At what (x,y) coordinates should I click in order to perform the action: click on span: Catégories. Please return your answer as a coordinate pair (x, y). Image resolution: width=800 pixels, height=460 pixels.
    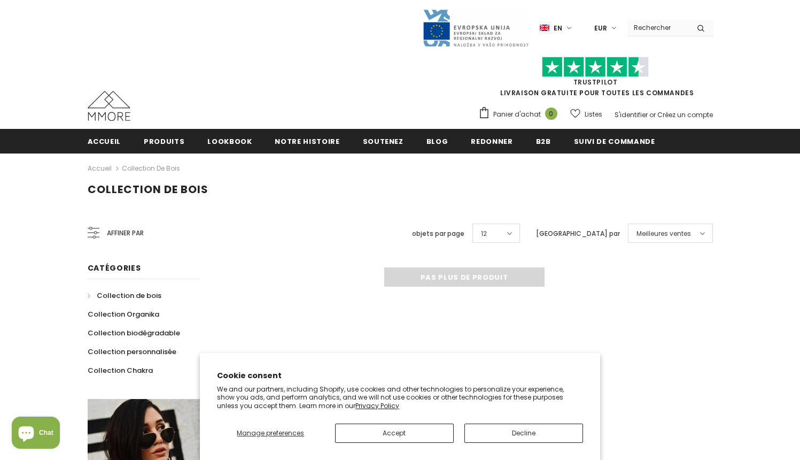
    Looking at the image, I should click on (114, 268).